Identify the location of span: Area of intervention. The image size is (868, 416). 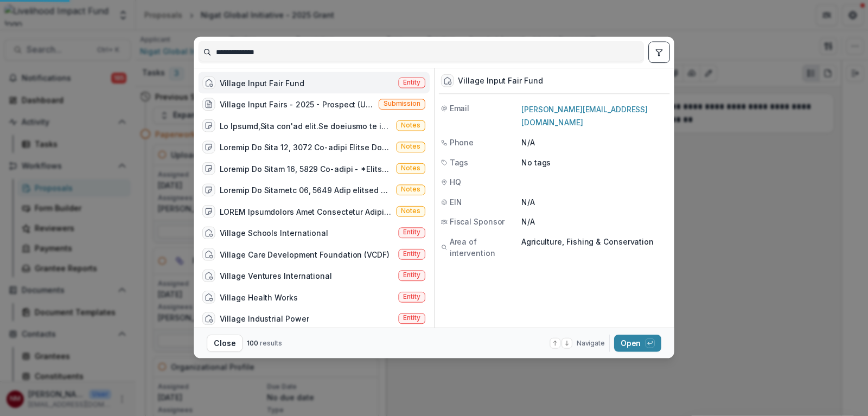
(485, 247).